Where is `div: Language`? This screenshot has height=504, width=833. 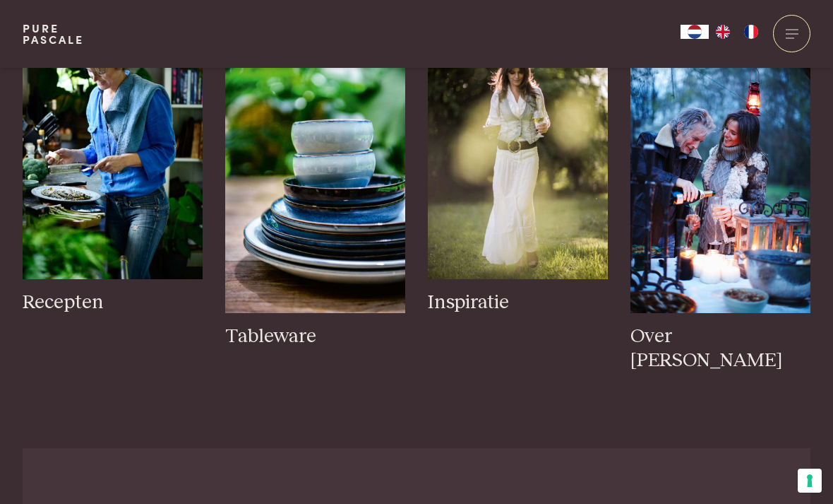
div: Language is located at coordinates (695, 32).